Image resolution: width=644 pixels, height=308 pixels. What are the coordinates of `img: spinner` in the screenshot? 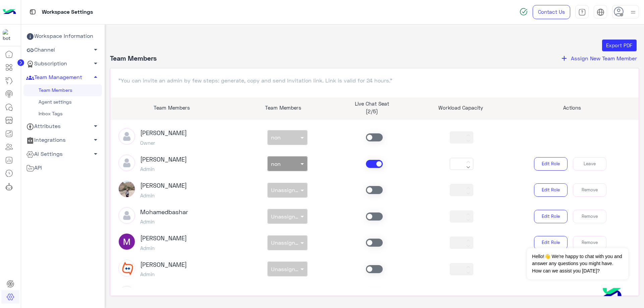 It's located at (524, 12).